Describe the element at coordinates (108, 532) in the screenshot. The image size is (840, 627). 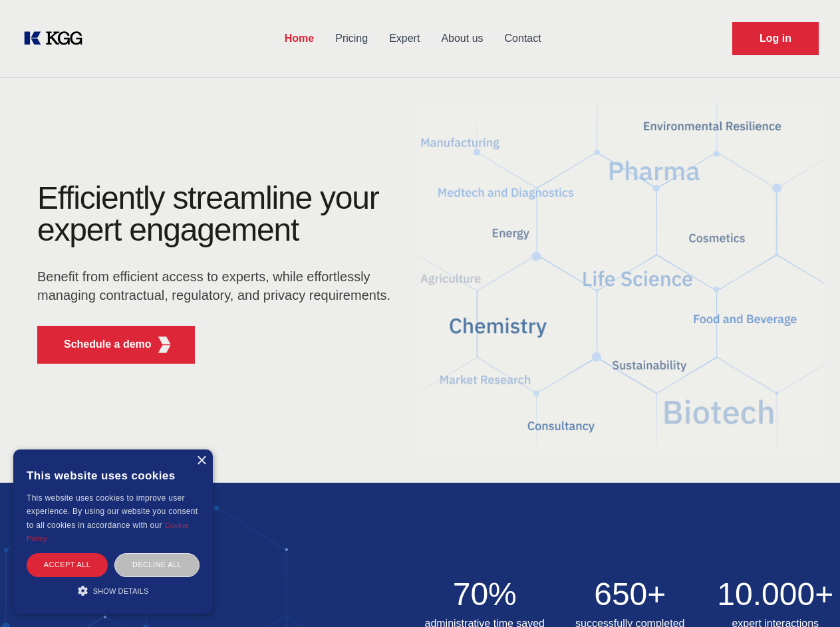
I see `a: Cookie Policy` at that location.